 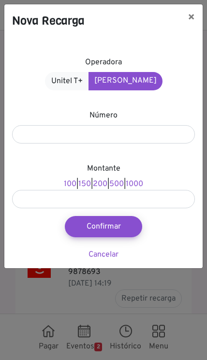 What do you see at coordinates (135, 184) in the screenshot?
I see `a: 1000` at bounding box center [135, 184].